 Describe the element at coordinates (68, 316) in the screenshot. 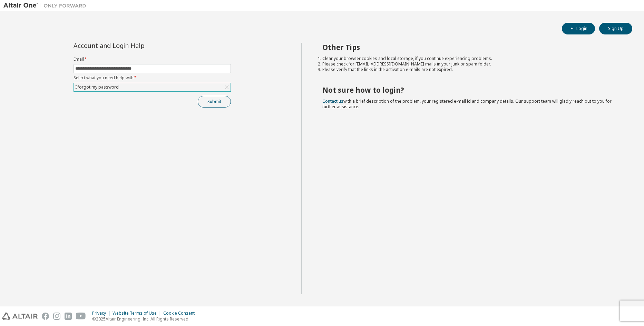

I see `img: linkedin.svg` at that location.